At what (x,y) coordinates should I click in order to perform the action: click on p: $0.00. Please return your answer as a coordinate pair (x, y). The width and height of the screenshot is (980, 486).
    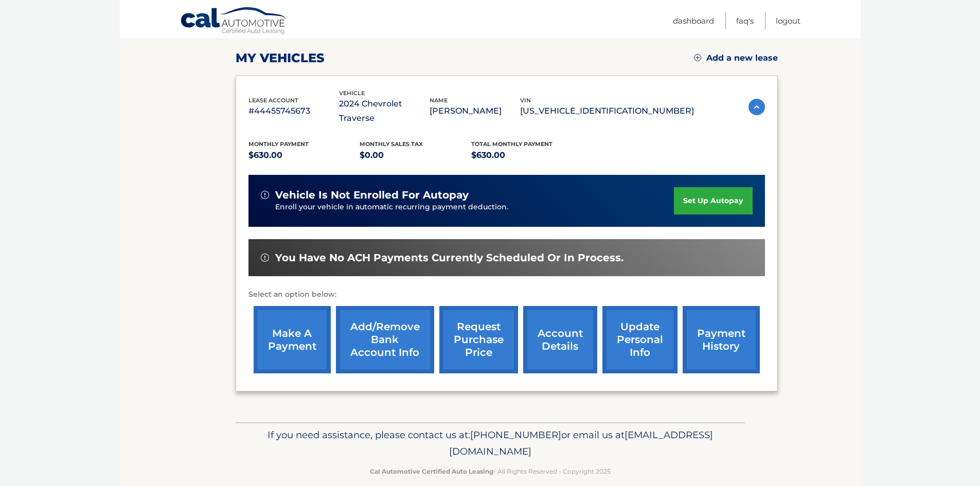
    Looking at the image, I should click on (415, 155).